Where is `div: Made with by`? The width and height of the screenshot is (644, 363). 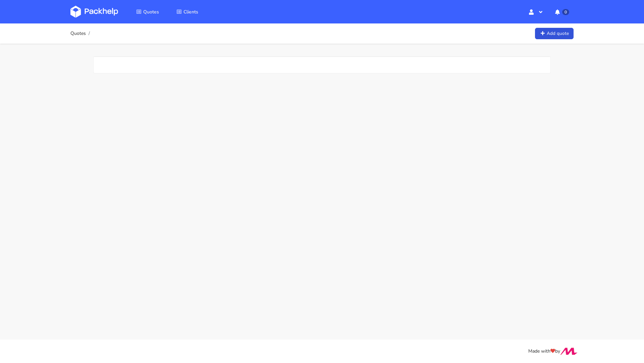
div: Made with by is located at coordinates (322, 352).